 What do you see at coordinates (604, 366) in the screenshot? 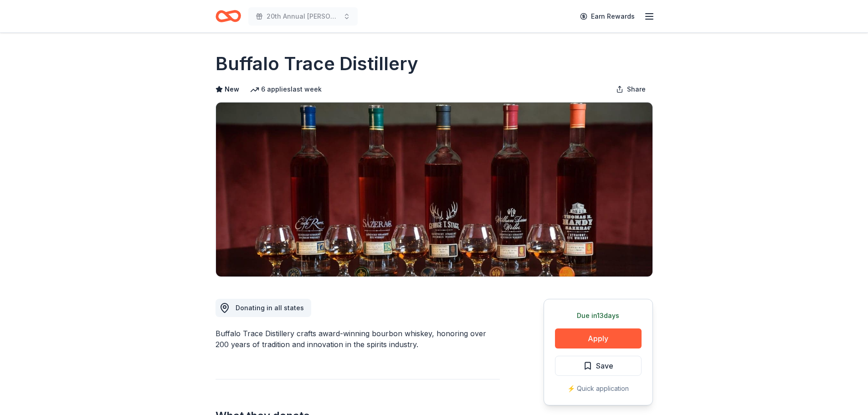
I see `span: Save` at bounding box center [604, 366].